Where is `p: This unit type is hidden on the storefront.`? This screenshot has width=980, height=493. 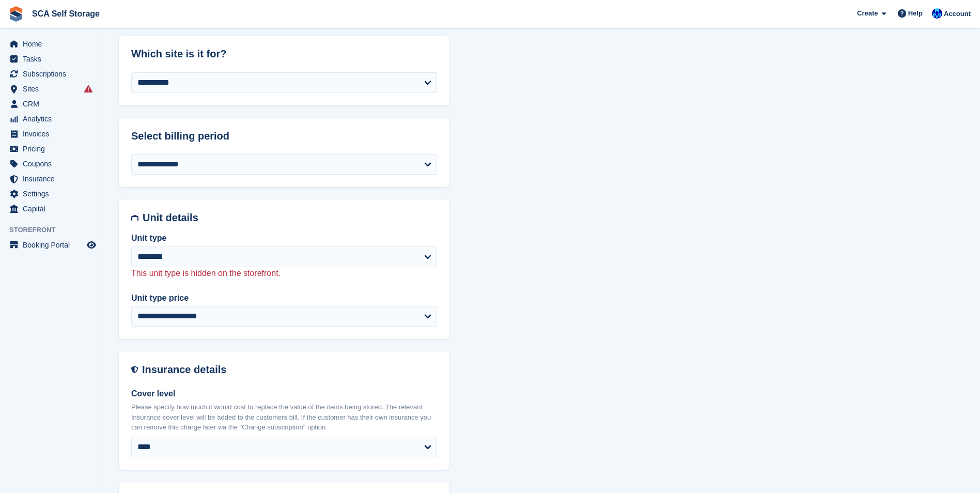
p: This unit type is hidden on the storefront. is located at coordinates (284, 273).